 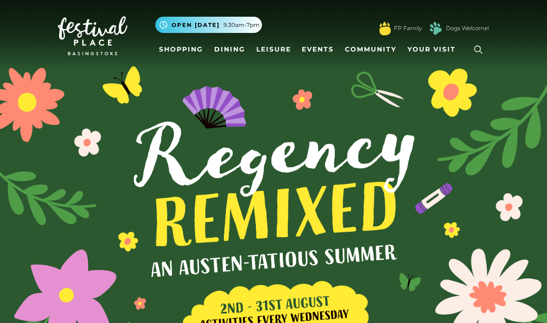 I want to click on a: Dining, so click(x=230, y=49).